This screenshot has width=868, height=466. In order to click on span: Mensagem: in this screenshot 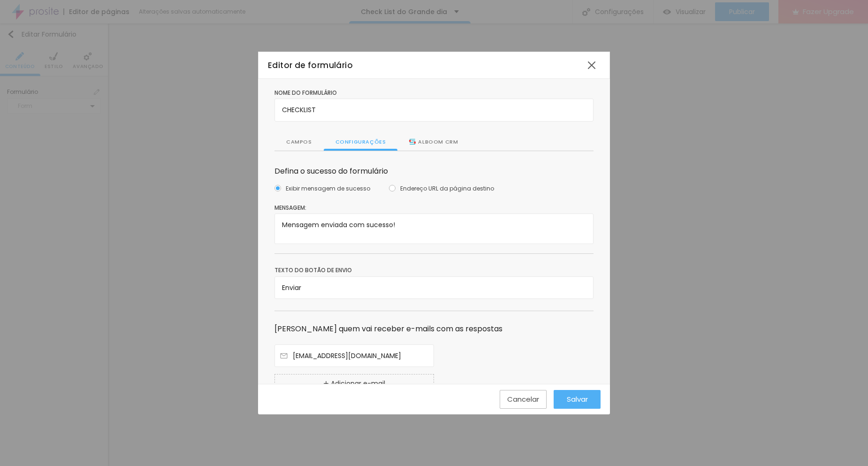, I will do `click(434, 208)`.